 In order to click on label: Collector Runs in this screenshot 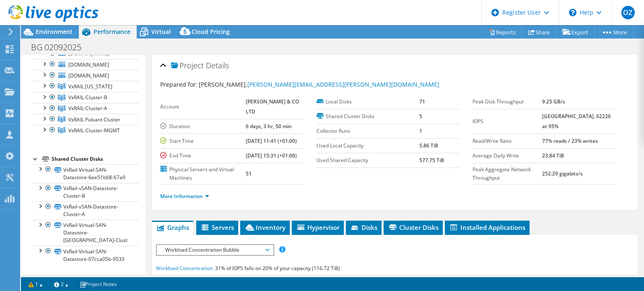, I will do `click(368, 131)`.